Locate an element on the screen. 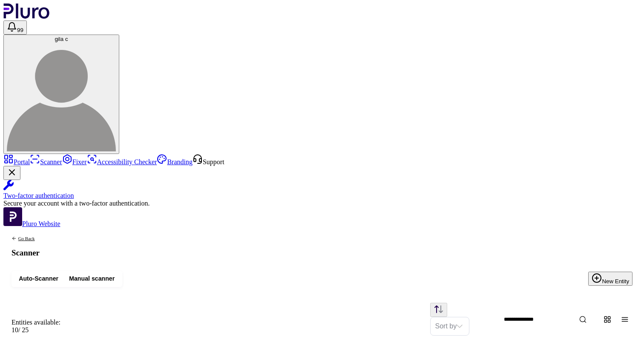  a: Scanner is located at coordinates (46, 162).